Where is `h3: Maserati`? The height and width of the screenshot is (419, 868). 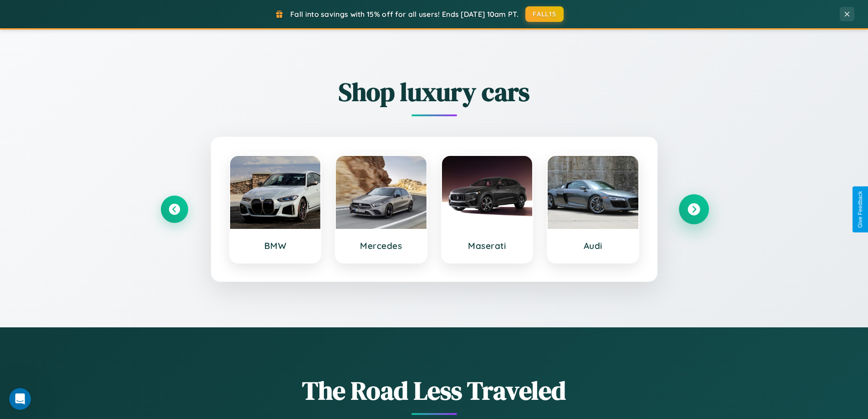 h3: Maserati is located at coordinates (487, 246).